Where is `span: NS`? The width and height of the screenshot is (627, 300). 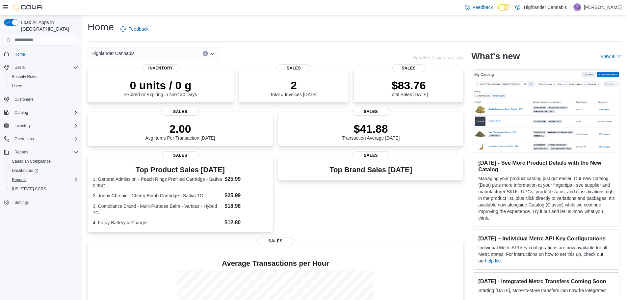
span: NS is located at coordinates (577, 7).